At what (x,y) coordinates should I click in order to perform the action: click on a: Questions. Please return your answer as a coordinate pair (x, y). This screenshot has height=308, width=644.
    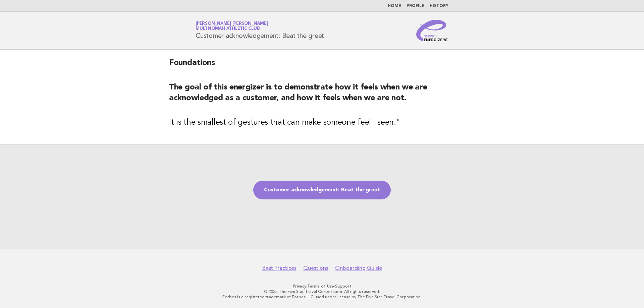
    Looking at the image, I should click on (316, 268).